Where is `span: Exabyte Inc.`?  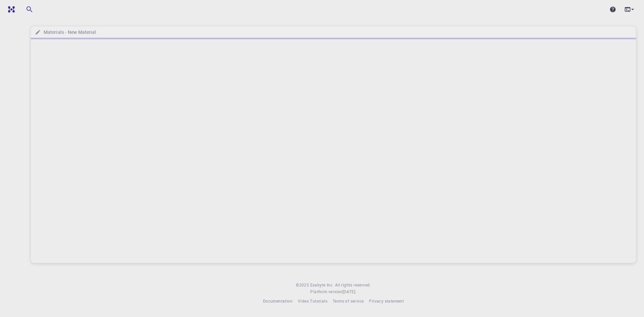 span: Exabyte Inc. is located at coordinates (322, 284).